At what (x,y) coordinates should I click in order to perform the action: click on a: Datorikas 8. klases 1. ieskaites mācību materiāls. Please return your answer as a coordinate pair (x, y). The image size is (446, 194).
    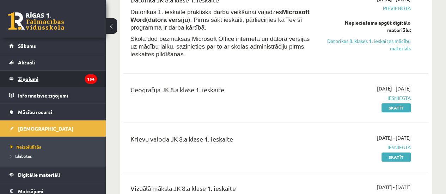
    Looking at the image, I should click on (368, 45).